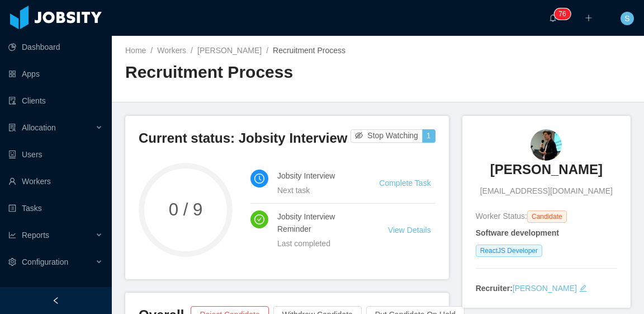 The height and width of the screenshot is (314, 644). Describe the element at coordinates (626, 19) in the screenshot. I see `span: S` at that location.